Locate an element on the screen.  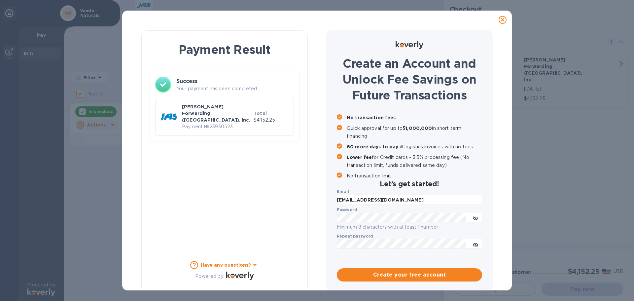
b: 60 more days to pay is located at coordinates (373, 147).